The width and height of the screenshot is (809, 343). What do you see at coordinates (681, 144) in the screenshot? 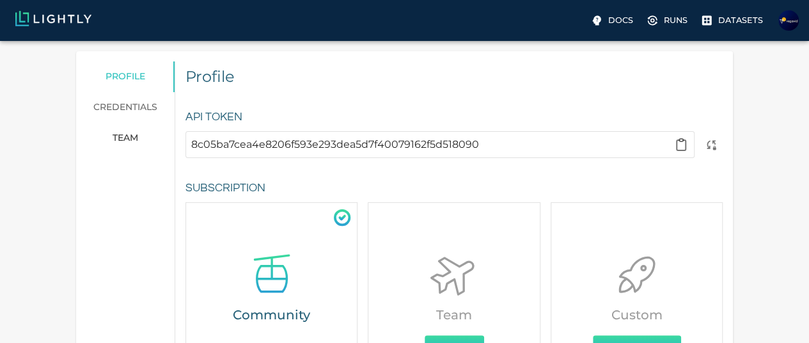
I see `button: Copy to clipboard` at bounding box center [681, 144].